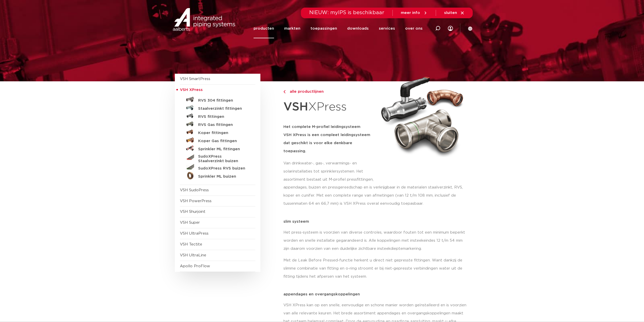 This screenshot has width=644, height=322. What do you see at coordinates (414, 28) in the screenshot?
I see `a: over ons` at bounding box center [414, 28].